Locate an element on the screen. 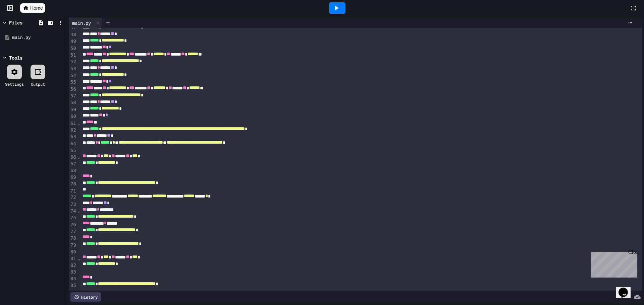  div: 49 is located at coordinates (73, 42).